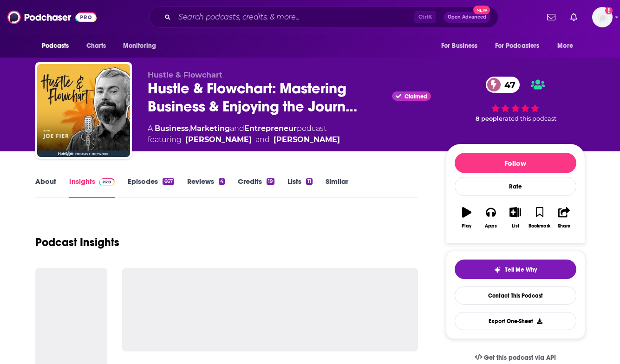 This screenshot has height=364, width=620. Describe the element at coordinates (84, 110) in the screenshot. I see `img: Hustle & Flowchart: Mastering Business & Enjoying the Journey` at that location.